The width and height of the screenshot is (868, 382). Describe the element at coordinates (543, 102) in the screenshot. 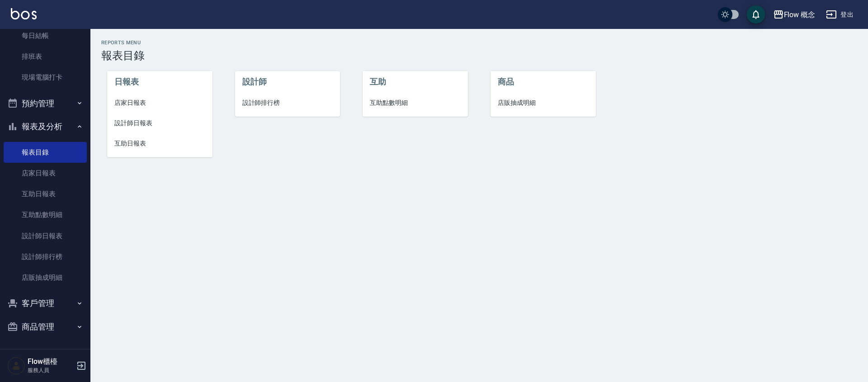

I see `span: 店販抽成明細` at that location.